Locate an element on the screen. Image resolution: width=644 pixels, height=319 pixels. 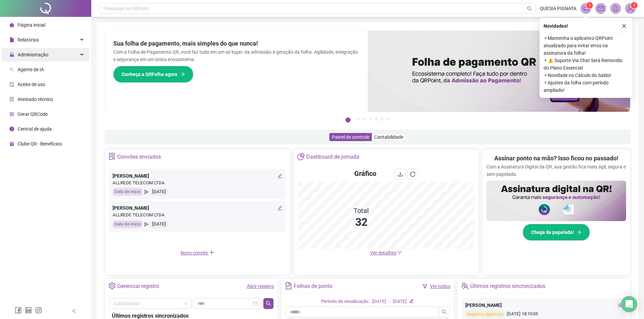
button: 3 is located at coordinates (364, 119).